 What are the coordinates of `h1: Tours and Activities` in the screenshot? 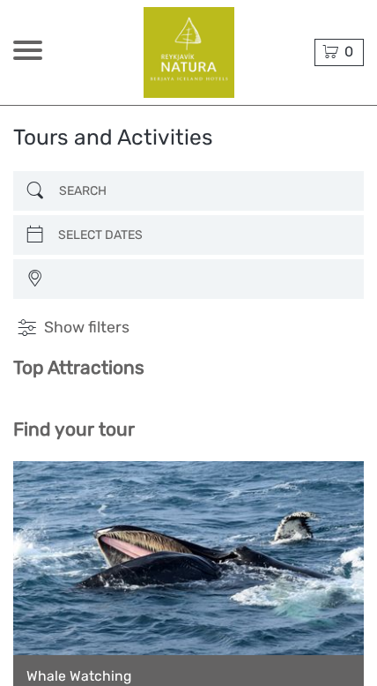 It's located at (113, 137).